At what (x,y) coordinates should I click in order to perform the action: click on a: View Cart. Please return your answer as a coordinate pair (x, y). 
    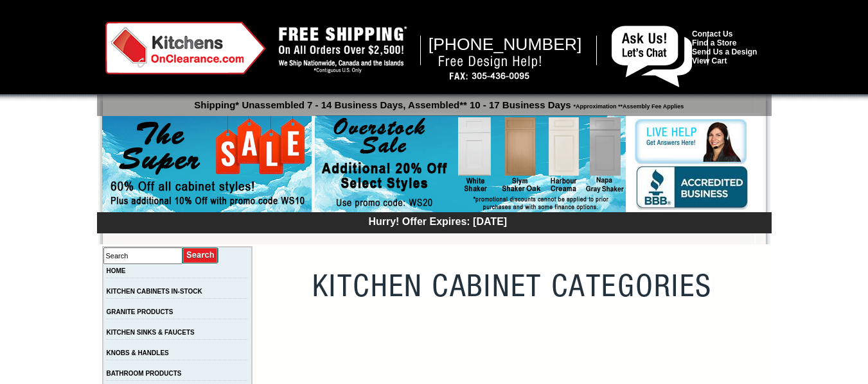
    Looking at the image, I should click on (710, 61).